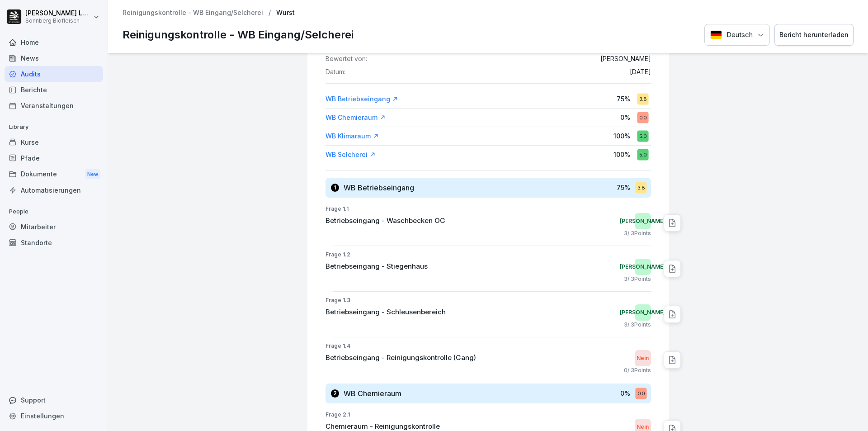 This screenshot has width=868, height=431. What do you see at coordinates (401, 358) in the screenshot?
I see `p: Betriebseingang - Reinigungskontrolle (Gang)` at bounding box center [401, 358].